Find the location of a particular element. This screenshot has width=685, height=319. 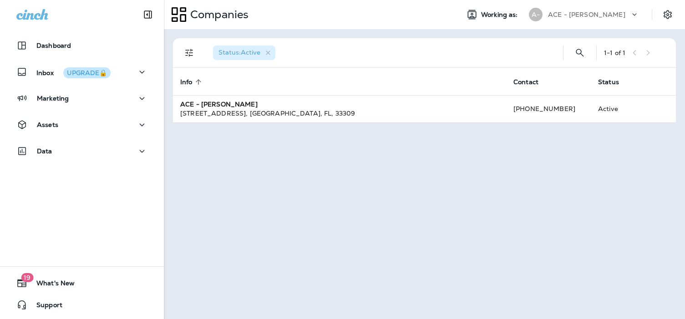

p: Assets is located at coordinates (47, 125).